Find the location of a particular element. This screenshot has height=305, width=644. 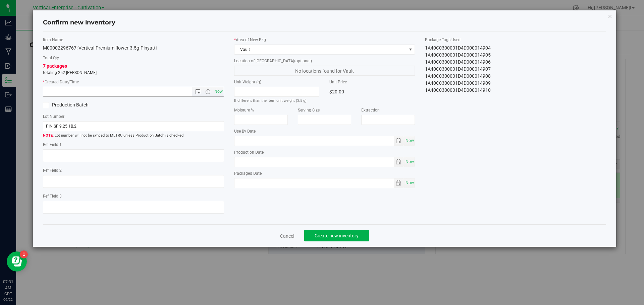

span: Open the time view is located at coordinates (208, 92).